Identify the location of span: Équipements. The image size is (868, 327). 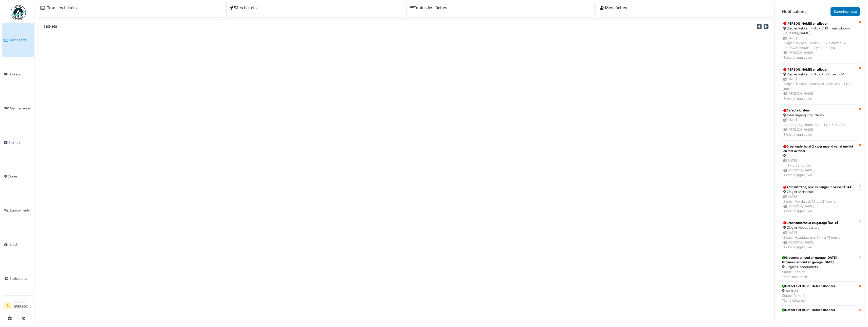
(21, 210).